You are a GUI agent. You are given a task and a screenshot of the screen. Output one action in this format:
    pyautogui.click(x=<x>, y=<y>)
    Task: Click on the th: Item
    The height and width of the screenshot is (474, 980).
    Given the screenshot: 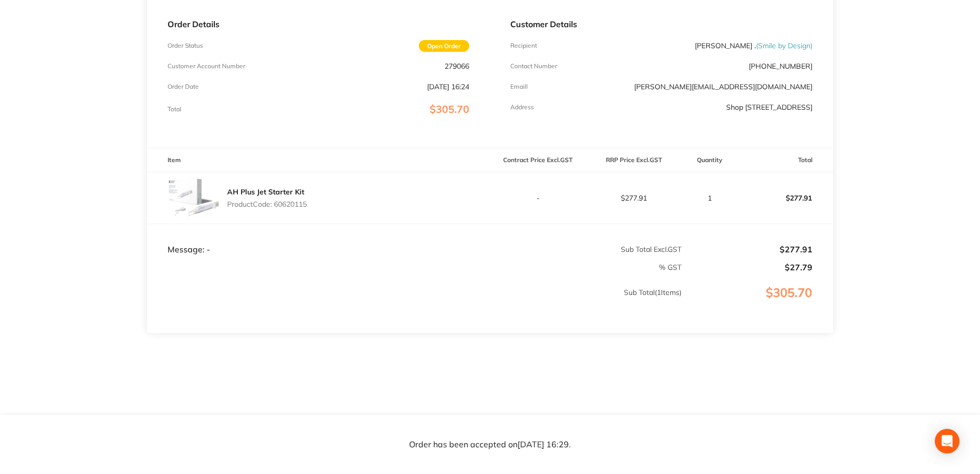 What is the action you would take?
    pyautogui.click(x=318, y=160)
    